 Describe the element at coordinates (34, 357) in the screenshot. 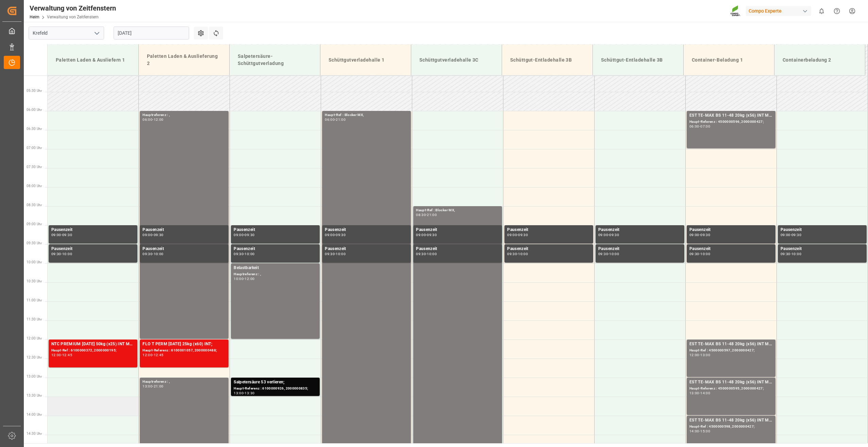

I see `span: 12:30 Uhr` at that location.